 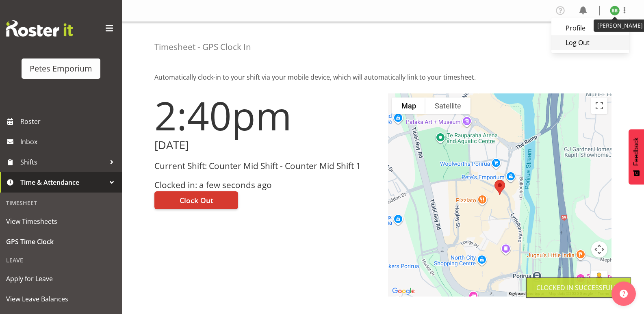 I want to click on a: Apply for Leave, so click(x=61, y=279).